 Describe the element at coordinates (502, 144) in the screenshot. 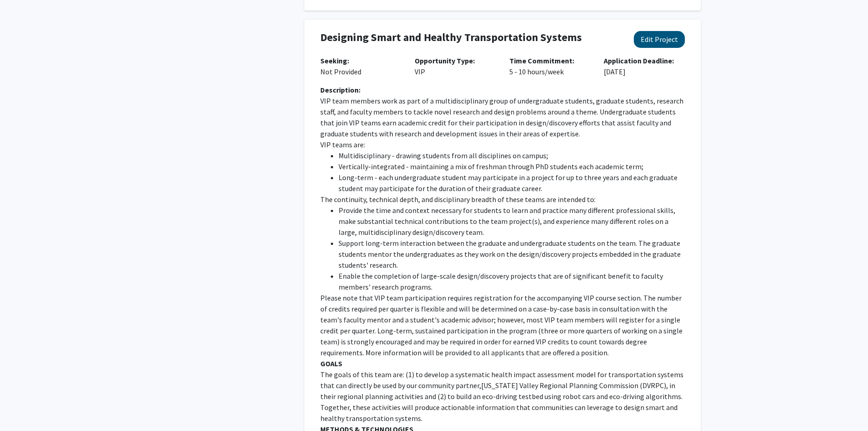

I see `p: VIP teams are:` at that location.